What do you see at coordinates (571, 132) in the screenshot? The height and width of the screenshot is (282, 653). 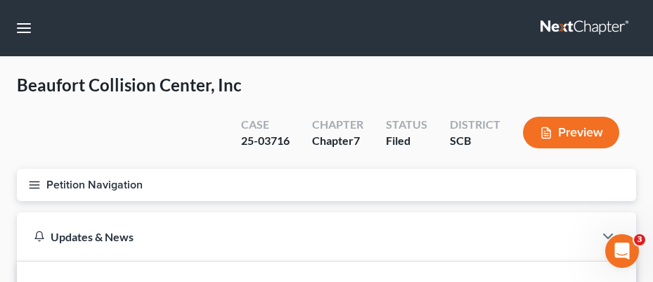 I see `button: Preview` at bounding box center [571, 132].